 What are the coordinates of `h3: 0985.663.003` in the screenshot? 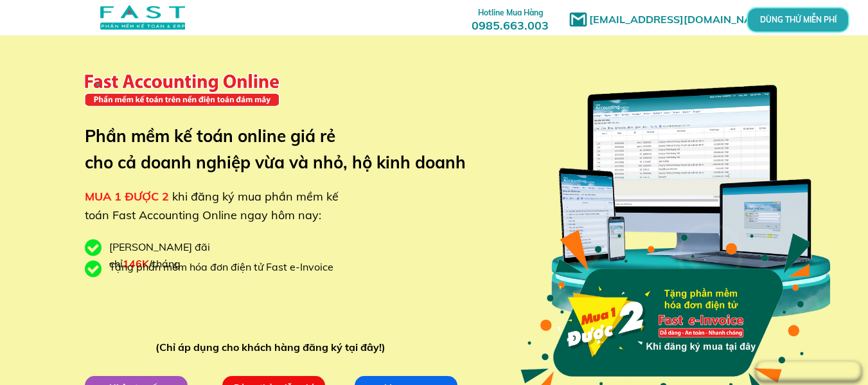 It's located at (510, 18).